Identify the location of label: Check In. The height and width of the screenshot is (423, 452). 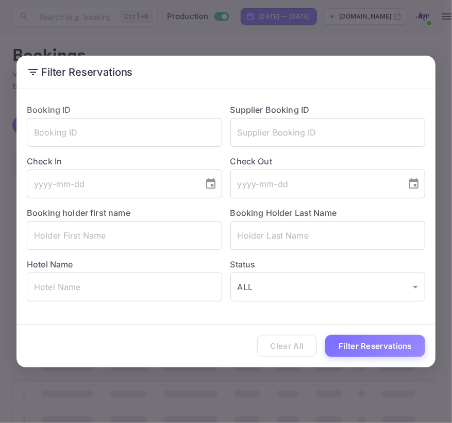
(124, 161).